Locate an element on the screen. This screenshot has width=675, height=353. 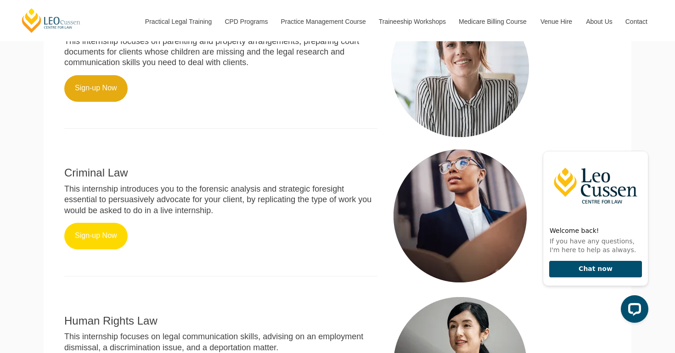
p: This internship introduces you to the forensic analysis and strategic foresight essential to pers... is located at coordinates (221, 200).